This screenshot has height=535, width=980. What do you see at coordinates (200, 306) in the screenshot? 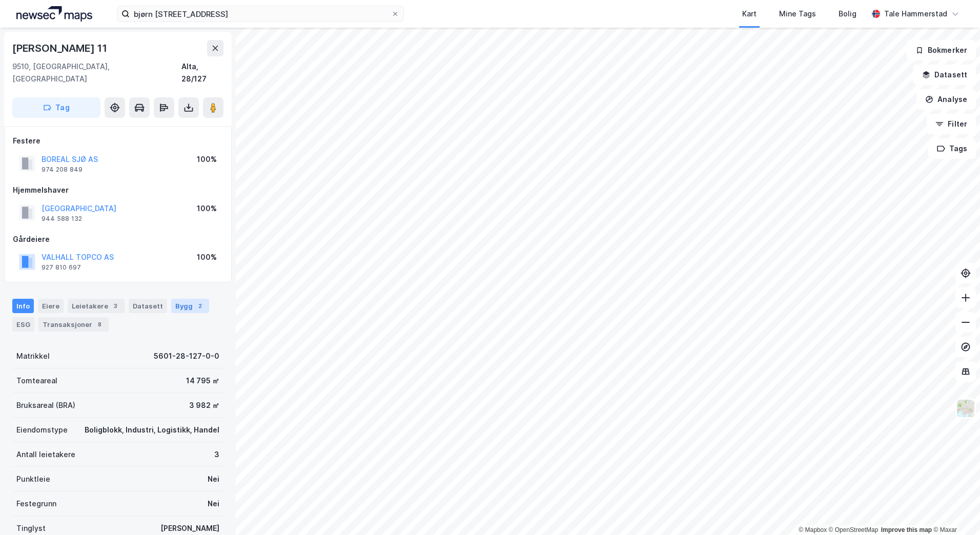
I see `div: 2` at bounding box center [200, 306].